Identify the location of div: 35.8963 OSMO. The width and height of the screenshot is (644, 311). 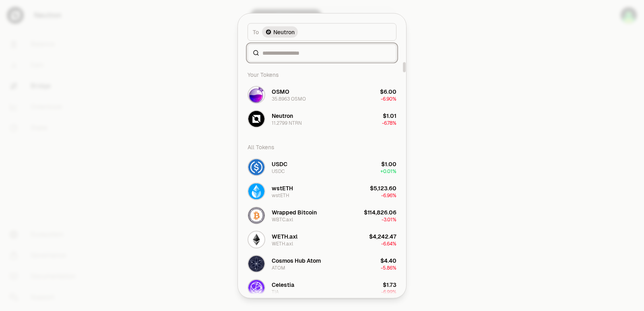
(288, 98).